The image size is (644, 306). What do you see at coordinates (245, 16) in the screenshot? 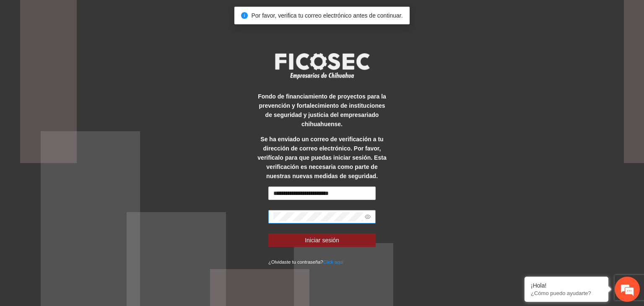
I see `span: info-circle` at bounding box center [245, 16].